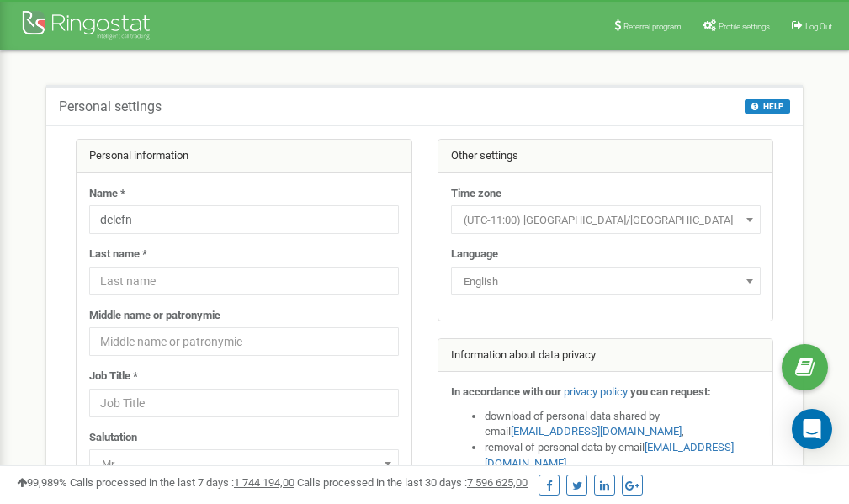 The width and height of the screenshot is (849, 504). Describe the element at coordinates (42, 482) in the screenshot. I see `span: 99,989%` at that location.